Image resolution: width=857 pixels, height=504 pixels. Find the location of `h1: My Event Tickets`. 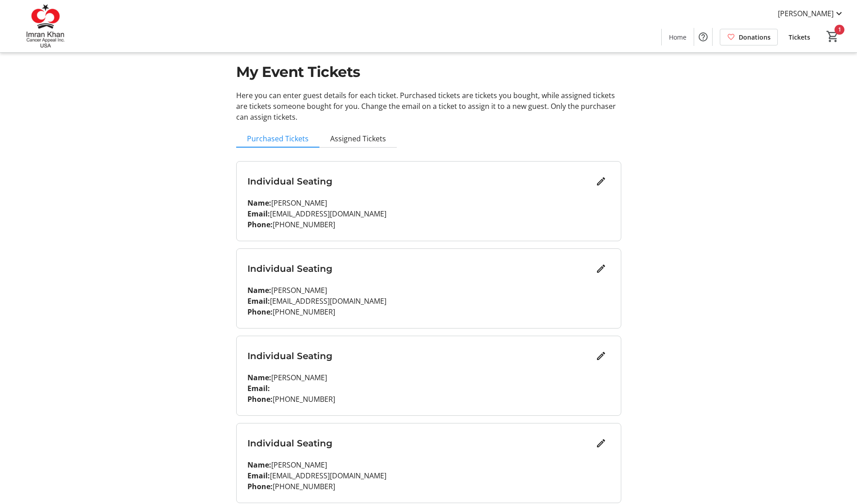

h1: My Event Tickets is located at coordinates (429, 72).